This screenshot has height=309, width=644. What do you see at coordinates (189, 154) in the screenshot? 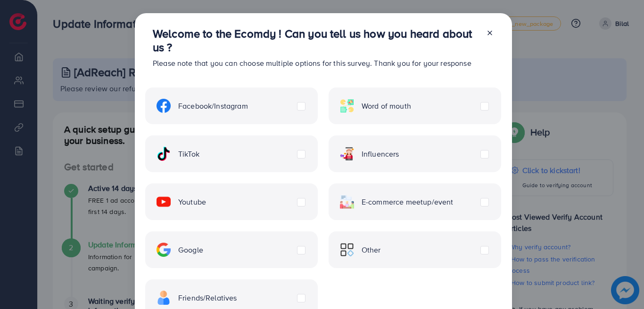
I see `span: TikTok` at bounding box center [189, 154].